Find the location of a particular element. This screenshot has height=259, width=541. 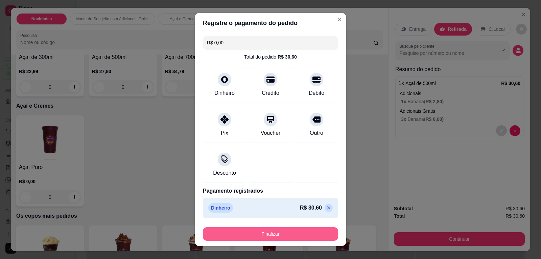

input: Ex.: hambúrguer de cordeiro is located at coordinates (271, 43).